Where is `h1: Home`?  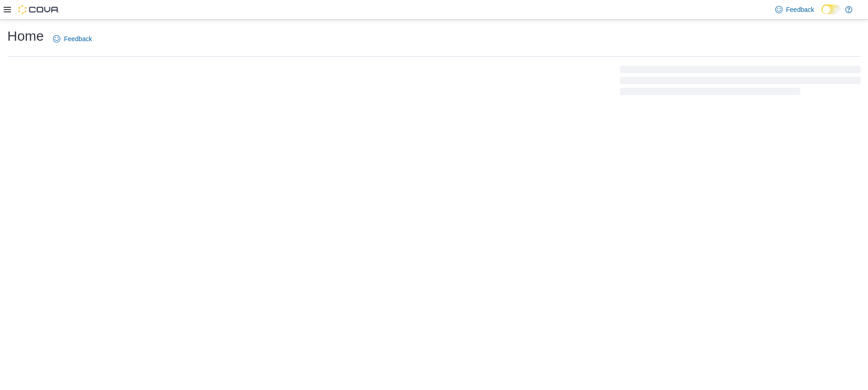
h1: Home is located at coordinates (26, 37).